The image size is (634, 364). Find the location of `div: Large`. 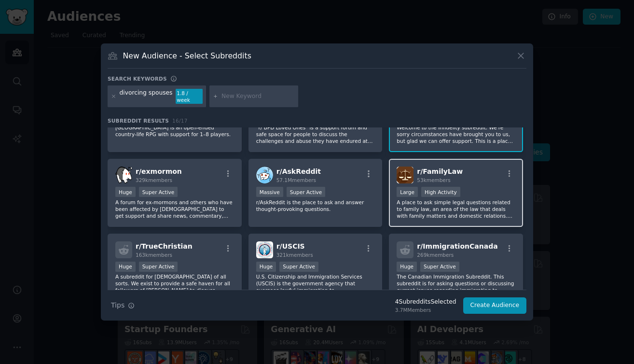

div: Large is located at coordinates (408, 191).